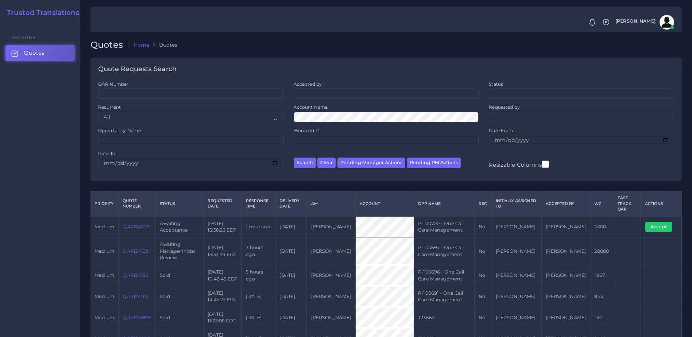 This screenshot has height=337, width=692. I want to click on th: Quote Number, so click(137, 204).